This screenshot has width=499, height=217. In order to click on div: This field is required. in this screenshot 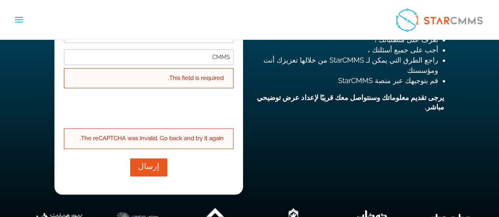, I will do `click(149, 79)`.